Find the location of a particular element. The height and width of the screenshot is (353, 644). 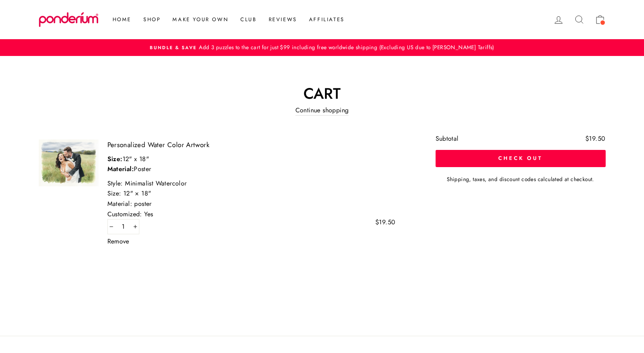

span: Material: is located at coordinates (121, 169).